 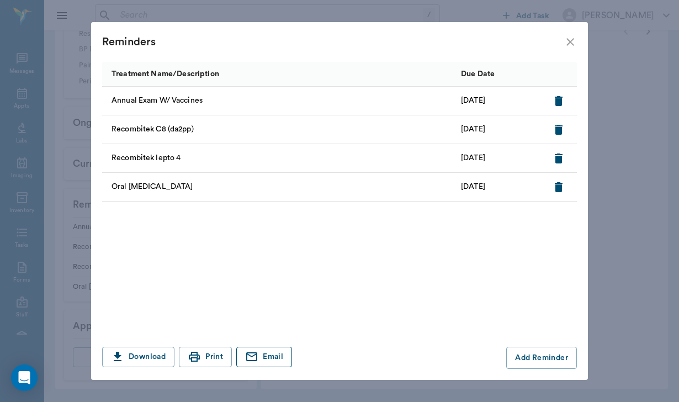 What do you see at coordinates (205, 357) in the screenshot?
I see `button: Print` at bounding box center [205, 357].